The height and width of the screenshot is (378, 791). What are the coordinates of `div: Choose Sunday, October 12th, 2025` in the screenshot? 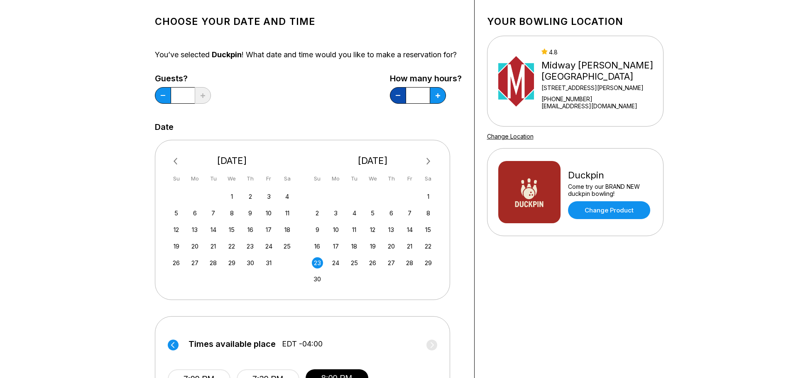 It's located at (176, 230).